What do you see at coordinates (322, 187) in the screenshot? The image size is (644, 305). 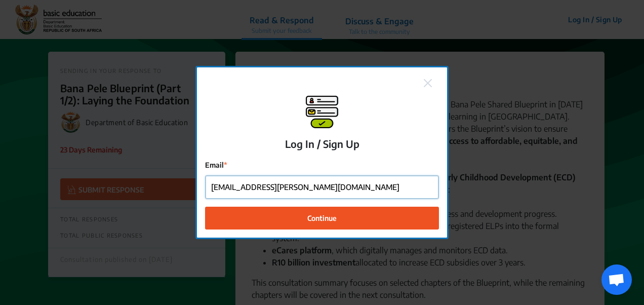 I see `input: Email` at bounding box center [322, 187].